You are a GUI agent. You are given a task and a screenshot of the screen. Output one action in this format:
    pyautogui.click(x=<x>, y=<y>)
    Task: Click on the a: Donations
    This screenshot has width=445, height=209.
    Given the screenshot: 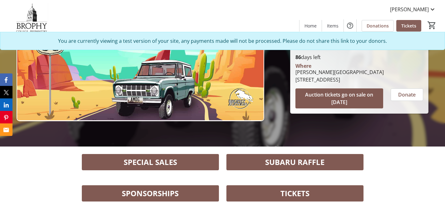 What is the action you would take?
    pyautogui.click(x=377, y=26)
    